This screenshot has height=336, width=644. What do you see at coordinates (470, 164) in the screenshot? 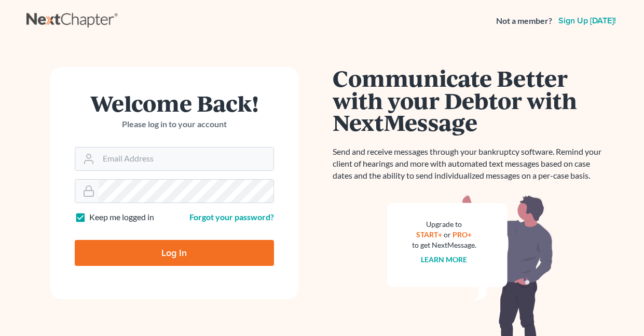
I see `p: Send and receive messages through your bankruptcy software. Remind your client of hearings and mo...` at bounding box center [470, 164].